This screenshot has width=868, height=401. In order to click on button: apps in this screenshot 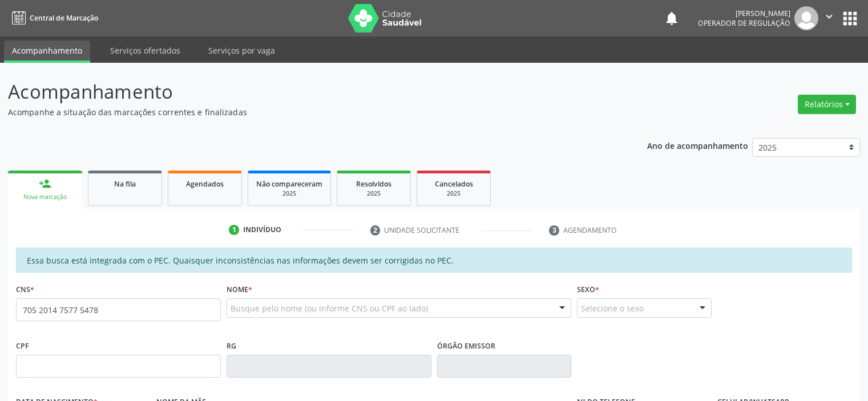, I will do `click(849, 18)`.